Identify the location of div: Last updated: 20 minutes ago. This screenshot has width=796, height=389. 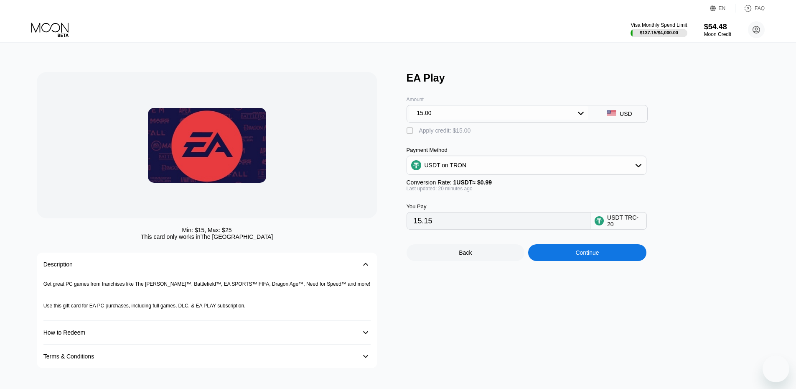
(527, 188).